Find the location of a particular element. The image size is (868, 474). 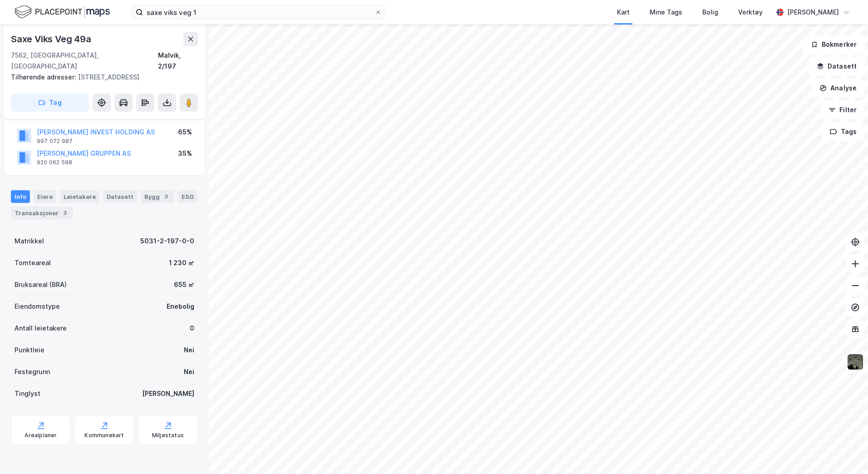

div: Datasett is located at coordinates (120, 196).